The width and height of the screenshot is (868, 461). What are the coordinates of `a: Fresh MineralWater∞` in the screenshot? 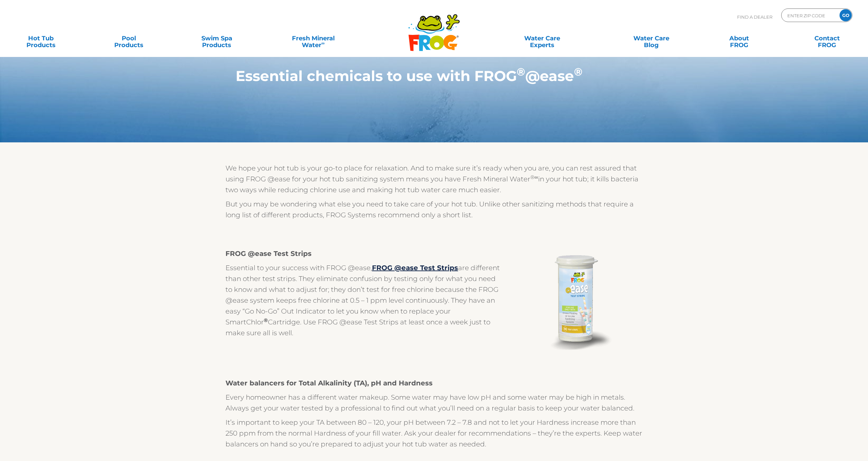 It's located at (313, 38).